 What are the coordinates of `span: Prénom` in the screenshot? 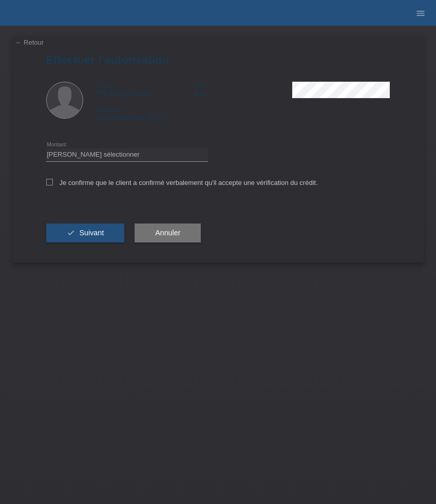 It's located at (107, 86).